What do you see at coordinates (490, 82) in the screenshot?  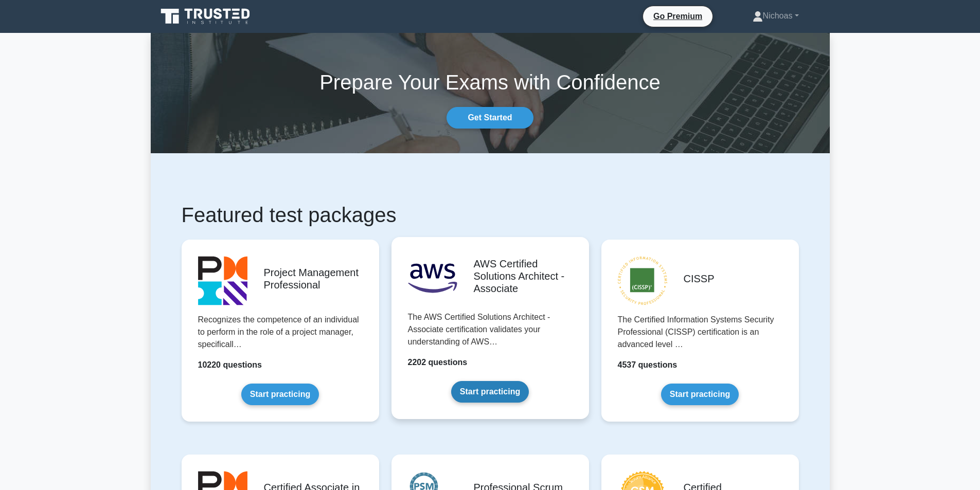 I see `h1: Prepare Your Exams with Confidence` at bounding box center [490, 82].